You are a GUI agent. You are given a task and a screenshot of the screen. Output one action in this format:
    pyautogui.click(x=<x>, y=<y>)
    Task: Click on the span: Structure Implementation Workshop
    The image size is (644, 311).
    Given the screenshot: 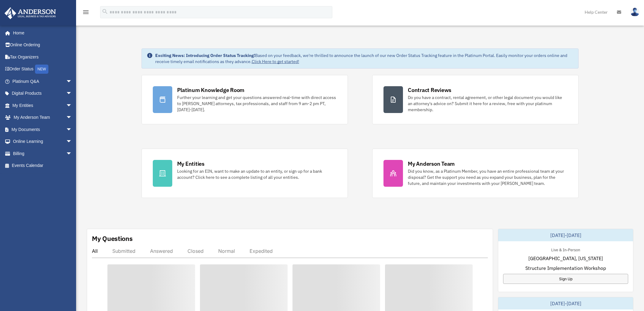 What is the action you would take?
    pyautogui.click(x=566, y=268)
    